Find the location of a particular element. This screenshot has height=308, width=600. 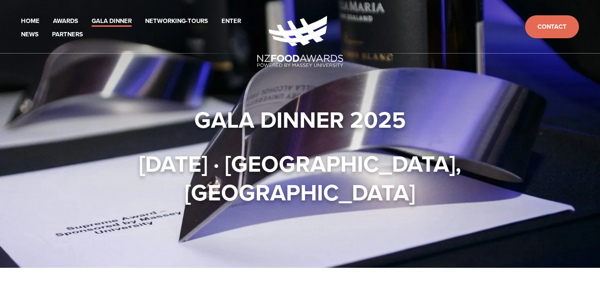

a: Gala Dinner is located at coordinates (112, 21).